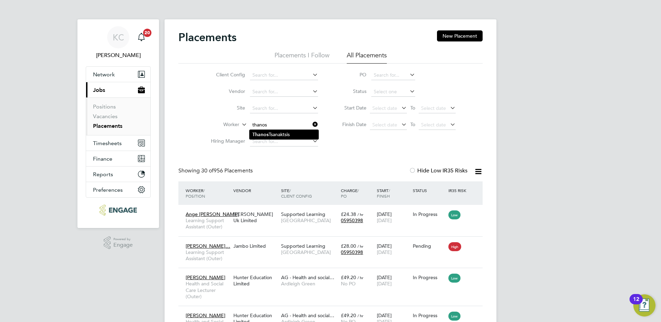 This screenshot has height=322, width=661. I want to click on span: Reports, so click(103, 174).